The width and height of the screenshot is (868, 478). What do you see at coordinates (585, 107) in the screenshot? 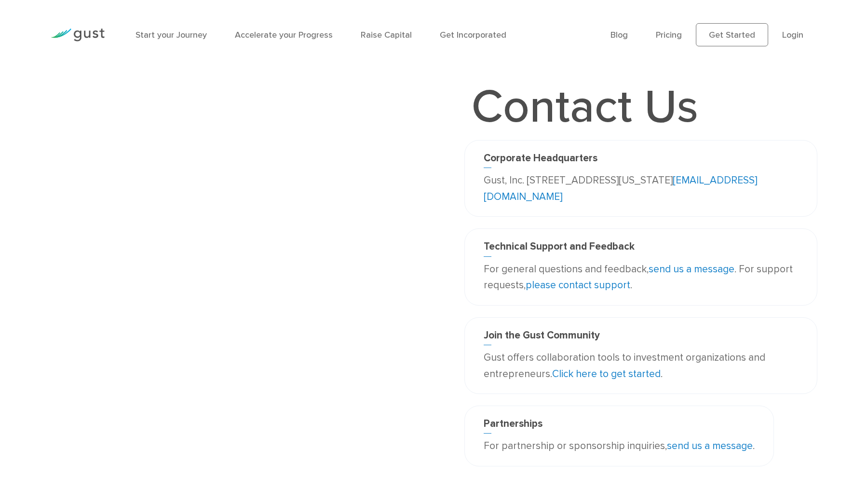
I see `h1: Contact Us` at bounding box center [585, 107].